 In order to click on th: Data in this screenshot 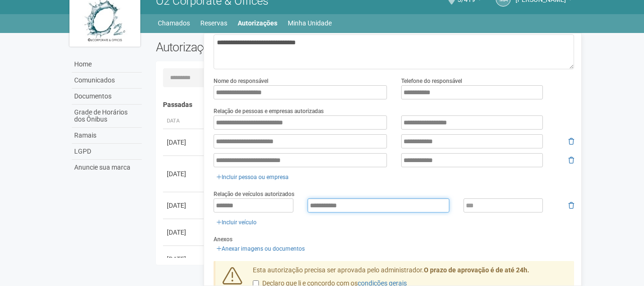, I will do `click(184, 121)`.